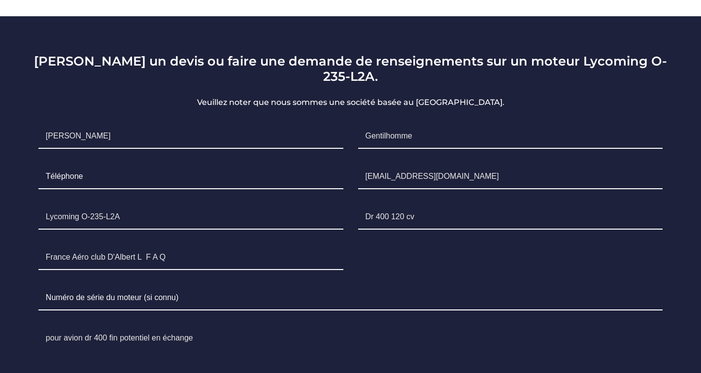 The height and width of the screenshot is (373, 701). Describe the element at coordinates (191, 177) in the screenshot. I see `input: Téléphone` at that location.